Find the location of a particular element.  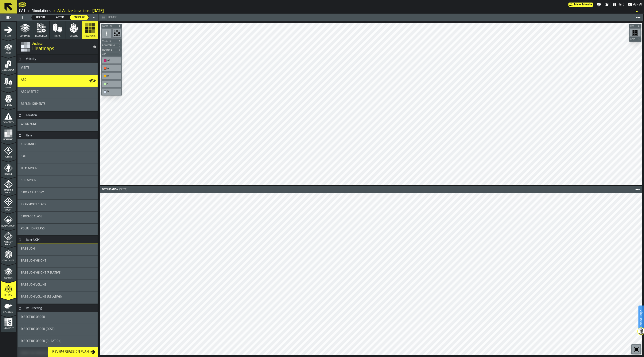

span: Direct re-order is located at coordinates (33, 317).